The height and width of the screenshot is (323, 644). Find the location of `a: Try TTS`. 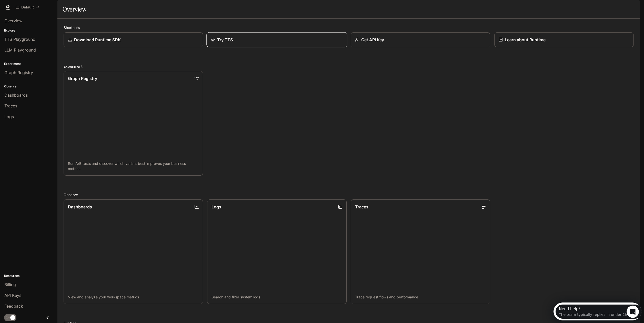

a: Try TTS is located at coordinates (277, 40).